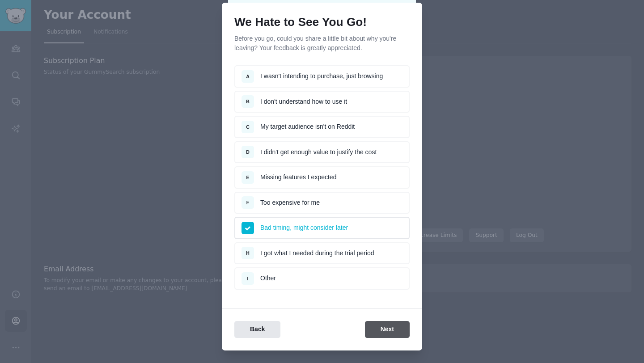  What do you see at coordinates (322, 43) in the screenshot?
I see `p: Before you go, could you share a little bit about why you're leaving? Your feedback is greatly ap...` at bounding box center [322, 43].